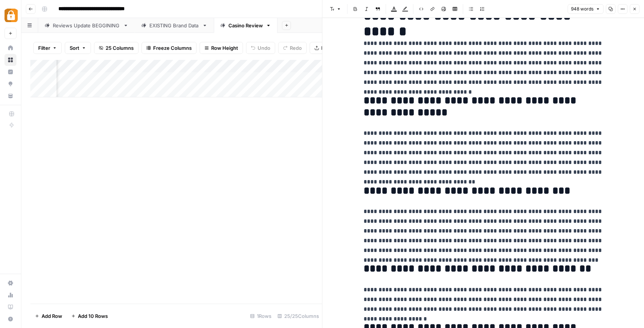 The width and height of the screenshot is (644, 328). Describe the element at coordinates (78, 48) in the screenshot. I see `button: Sort` at that location.